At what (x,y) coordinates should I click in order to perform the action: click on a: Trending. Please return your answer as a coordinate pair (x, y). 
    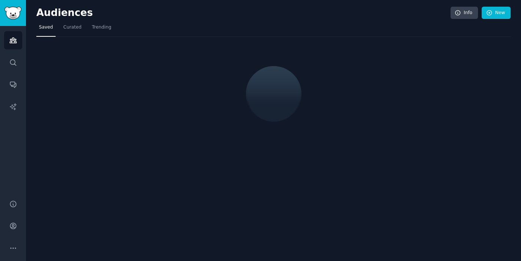
    Looking at the image, I should click on (102, 29).